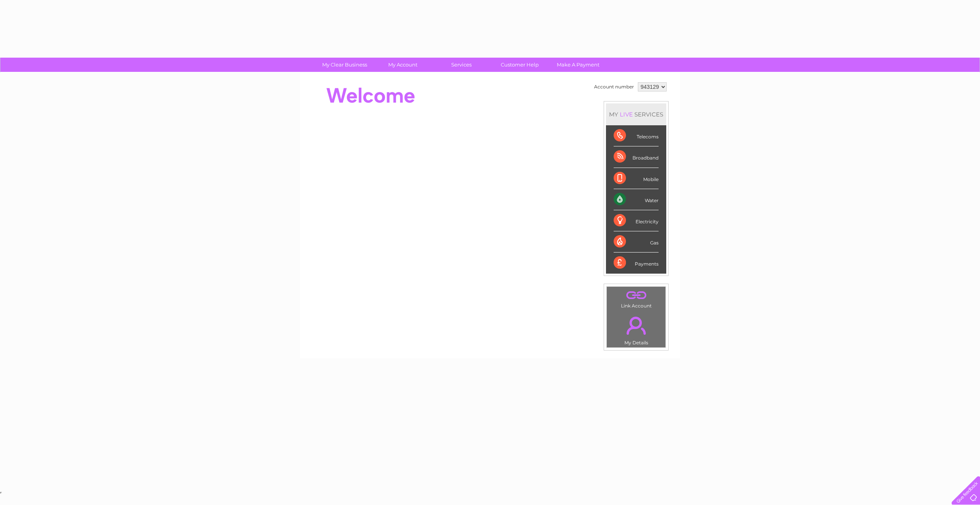 This screenshot has height=505, width=980. Describe the element at coordinates (626, 114) in the screenshot. I see `div: LIVE` at that location.